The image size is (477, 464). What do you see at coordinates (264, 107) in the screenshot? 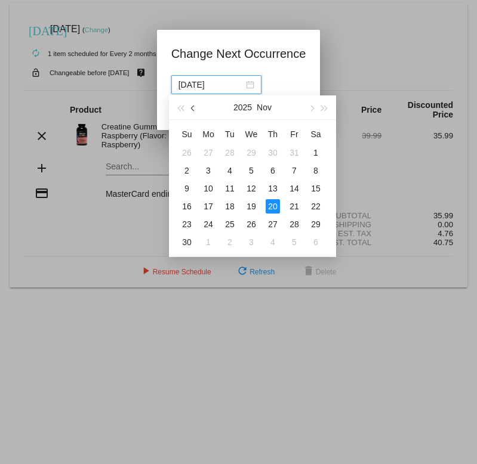
I see `button: Nov` at bounding box center [264, 107].